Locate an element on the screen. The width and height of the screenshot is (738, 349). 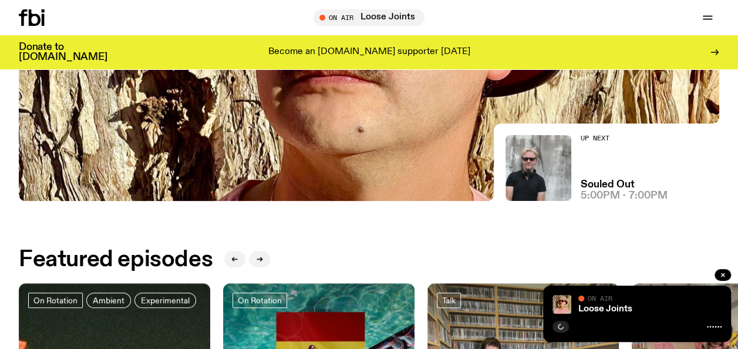
span: Experimental is located at coordinates (165, 300).